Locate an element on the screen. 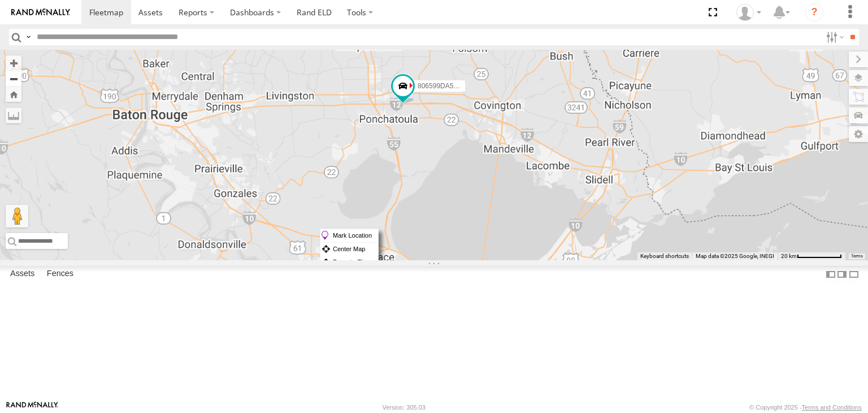 The image size is (868, 413). span: 20 km is located at coordinates (789, 256).